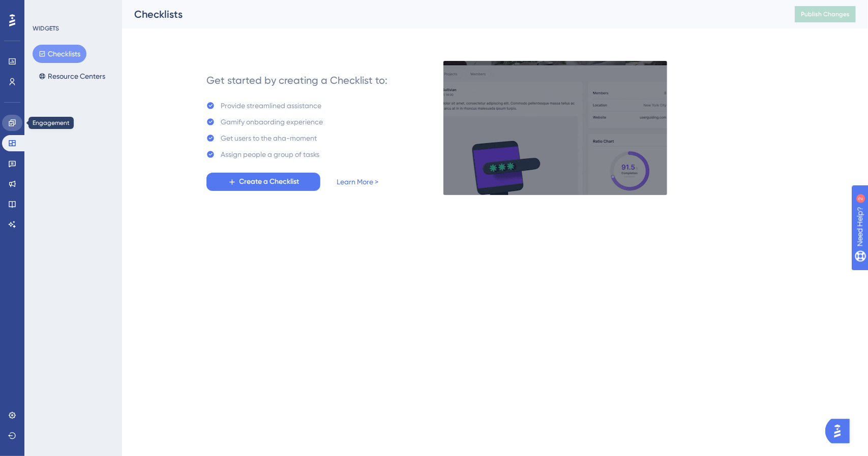  Describe the element at coordinates (451, 14) in the screenshot. I see `div: Checklists` at that location.